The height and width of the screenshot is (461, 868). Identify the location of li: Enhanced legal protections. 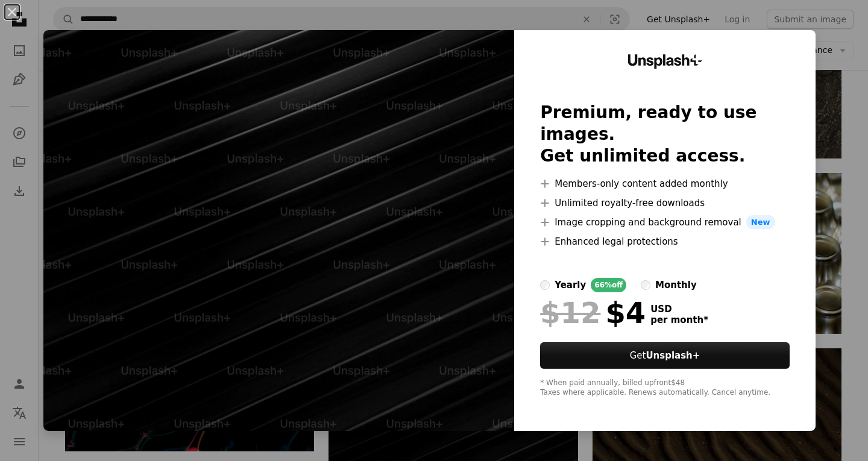
(665, 241).